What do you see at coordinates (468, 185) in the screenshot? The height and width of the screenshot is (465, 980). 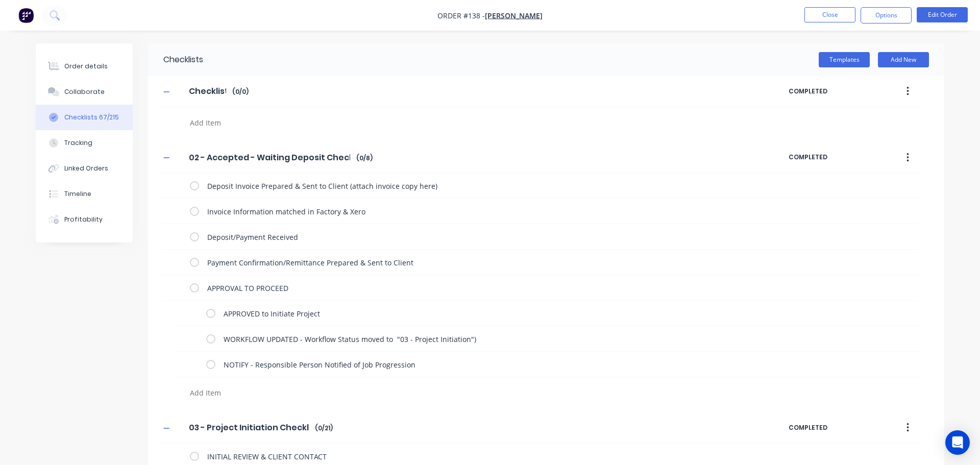 I see `textarea: Deposit Invoice Prepared & Sent to Client (attach invoice copy here)` at bounding box center [468, 185].